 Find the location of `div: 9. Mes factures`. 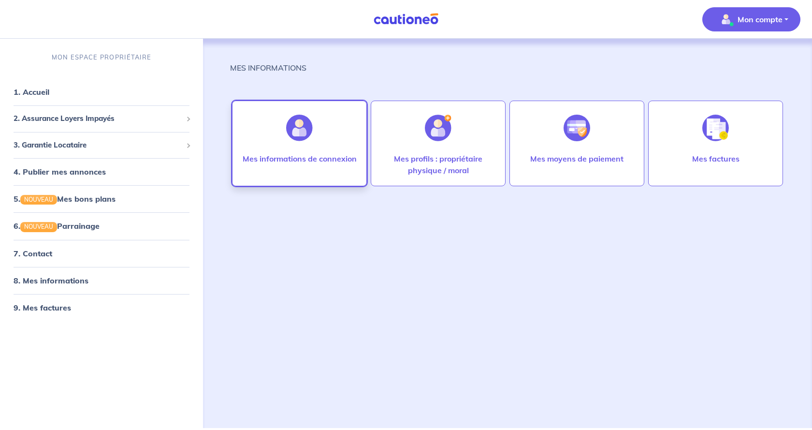

div: 9. Mes factures is located at coordinates (101, 307).